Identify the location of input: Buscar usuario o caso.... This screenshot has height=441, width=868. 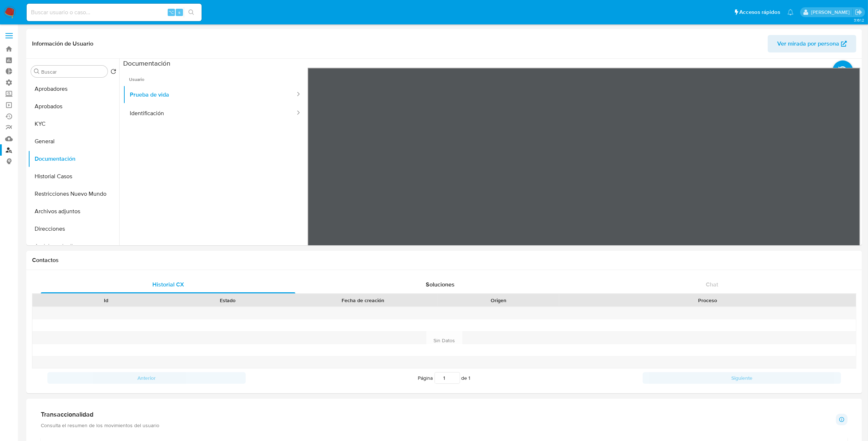
(114, 12).